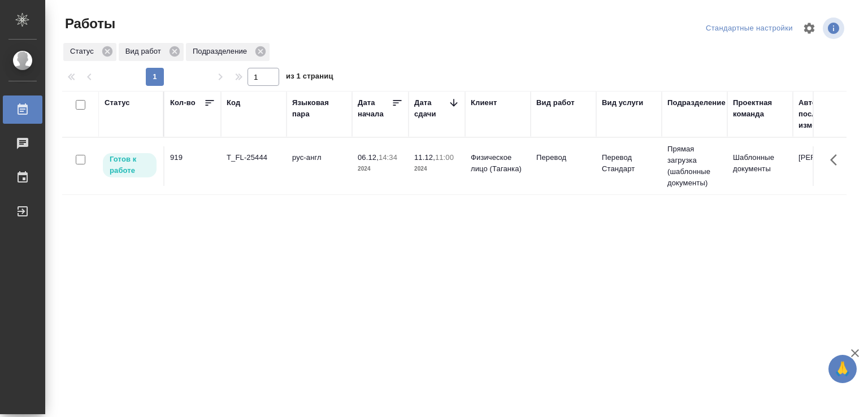 The width and height of the screenshot is (868, 417). What do you see at coordinates (750, 28) in the screenshot?
I see `div: split button` at bounding box center [750, 28].